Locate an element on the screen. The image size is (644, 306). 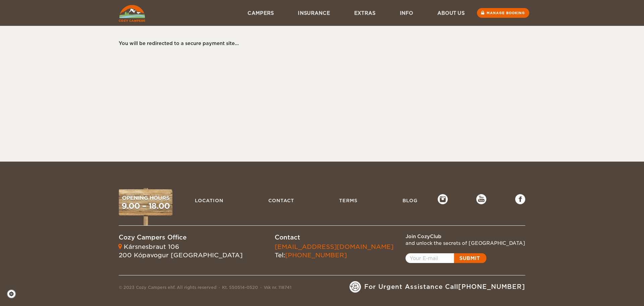
div: Join CozyClub is located at coordinates (465, 236).